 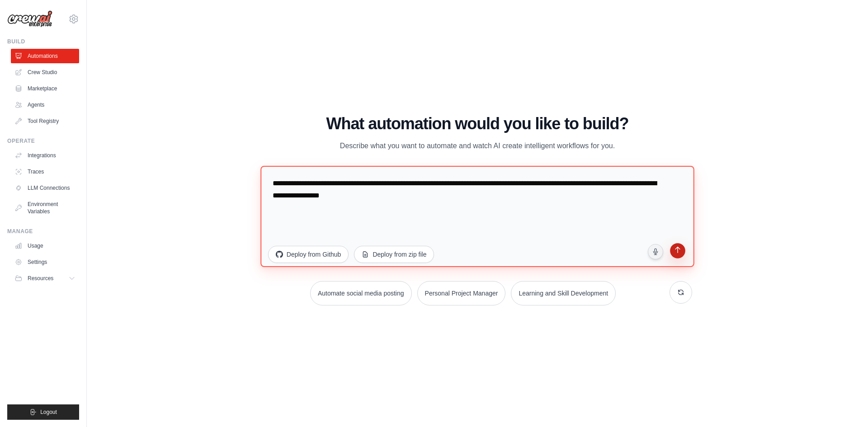 I want to click on a: Settings, so click(x=45, y=262).